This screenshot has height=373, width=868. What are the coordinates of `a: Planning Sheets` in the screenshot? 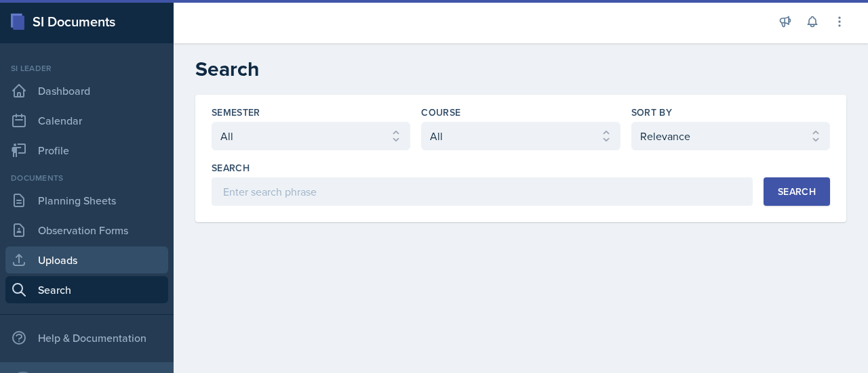 It's located at (87, 200).